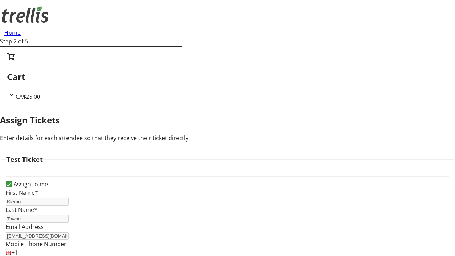 The height and width of the screenshot is (256, 455). Describe the element at coordinates (227, 77) in the screenshot. I see `h2: Cart` at that location.